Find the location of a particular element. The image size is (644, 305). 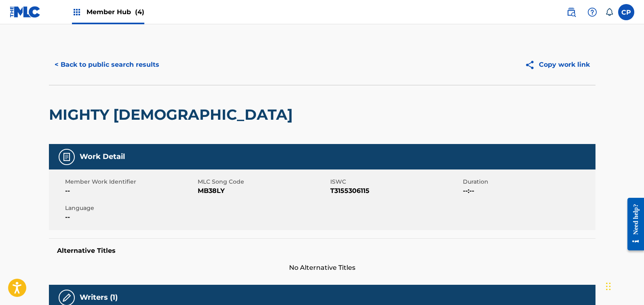

a: Public Search is located at coordinates (571, 12).